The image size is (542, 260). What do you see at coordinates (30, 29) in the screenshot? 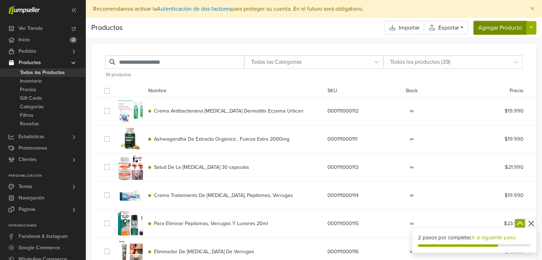
I see `span: Ver Tienda` at bounding box center [30, 29].